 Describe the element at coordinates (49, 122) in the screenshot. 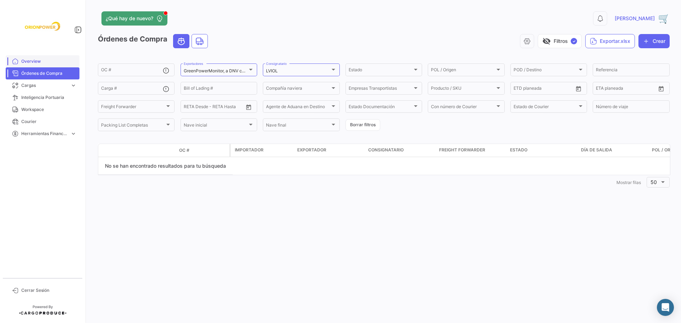

I see `span: Courier` at that location.